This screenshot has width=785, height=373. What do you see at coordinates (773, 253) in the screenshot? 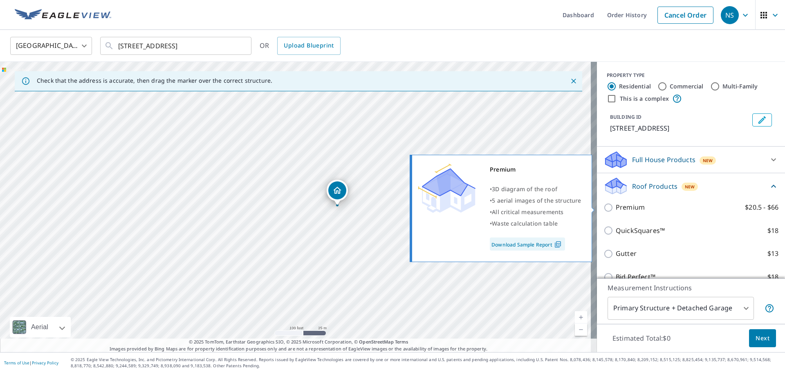
I see `p: $13` at bounding box center [773, 253].